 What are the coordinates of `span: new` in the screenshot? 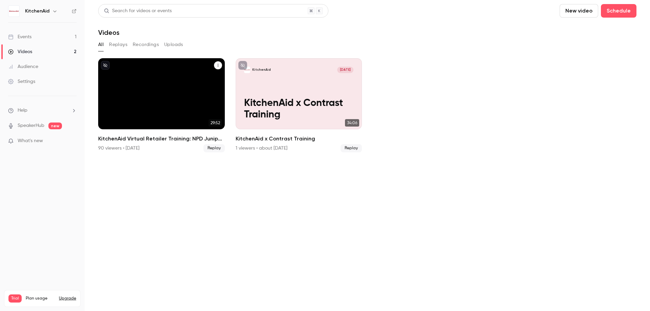 It's located at (55, 126).